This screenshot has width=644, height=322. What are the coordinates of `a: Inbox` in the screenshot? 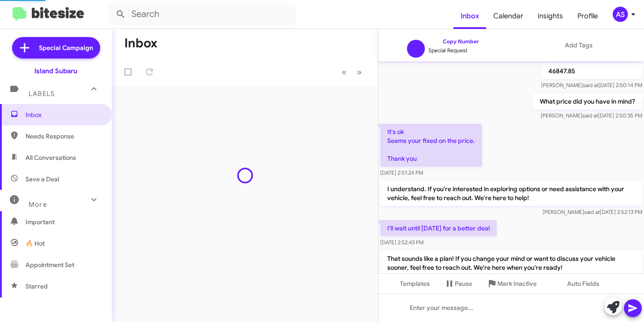 It's located at (469, 16).